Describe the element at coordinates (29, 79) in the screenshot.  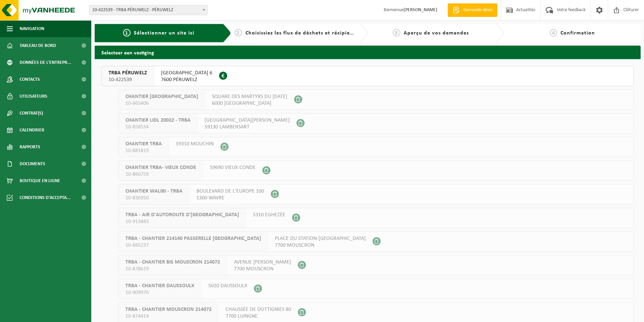
I see `span: Contacts` at that location.